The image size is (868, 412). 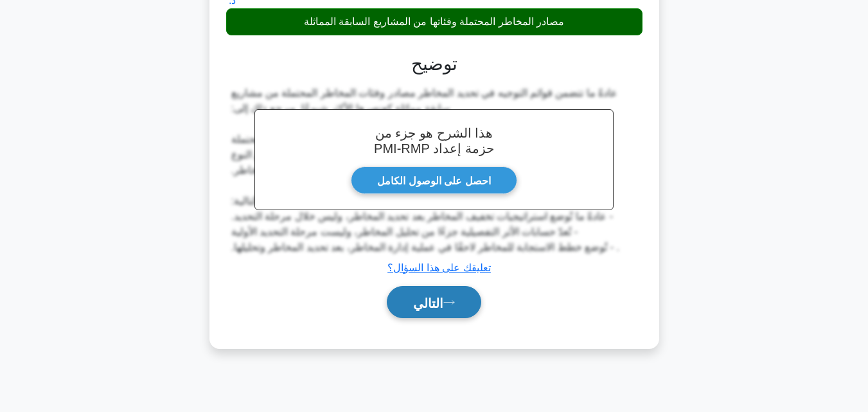 I want to click on a: تعليقك على هذا السؤال؟, so click(x=439, y=267).